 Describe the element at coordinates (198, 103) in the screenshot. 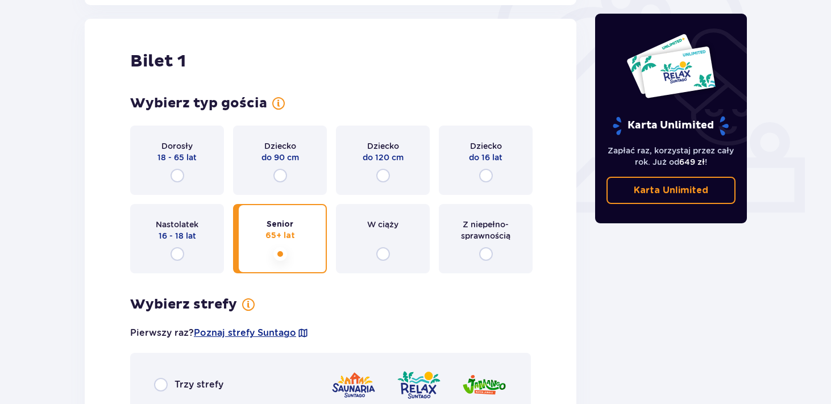

I see `p: Wybierz typ gościa` at that location.